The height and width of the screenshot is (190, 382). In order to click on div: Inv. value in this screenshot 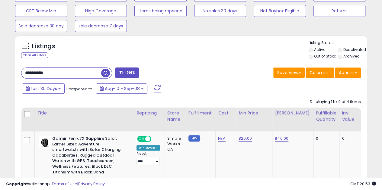, I will do `click(351, 117)`.